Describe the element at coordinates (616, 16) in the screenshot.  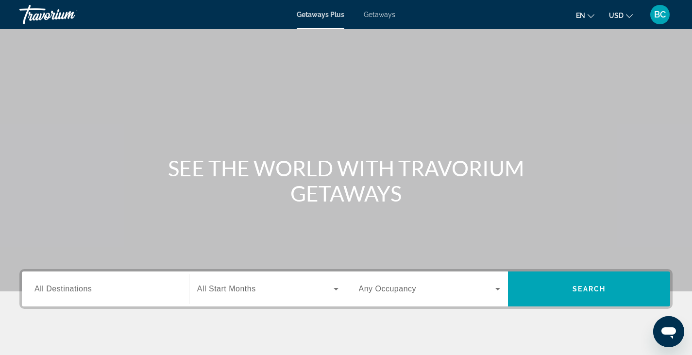
I see `span: USD` at that location.